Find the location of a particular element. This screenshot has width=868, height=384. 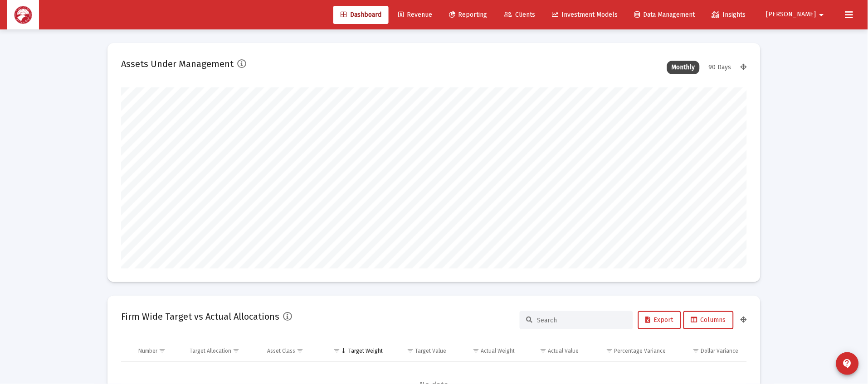

td: Column Actual Value is located at coordinates (552, 351).